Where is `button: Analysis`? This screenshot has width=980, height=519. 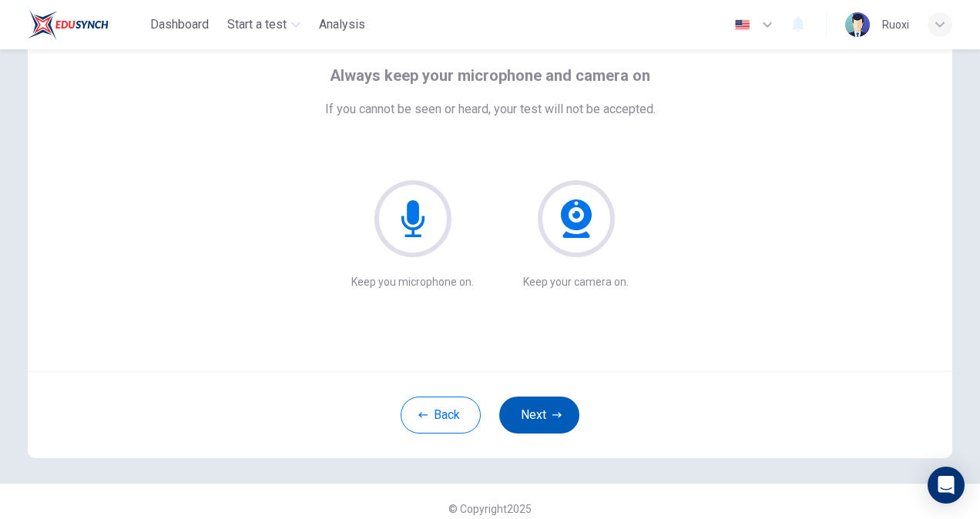
button: Analysis is located at coordinates (342, 25).